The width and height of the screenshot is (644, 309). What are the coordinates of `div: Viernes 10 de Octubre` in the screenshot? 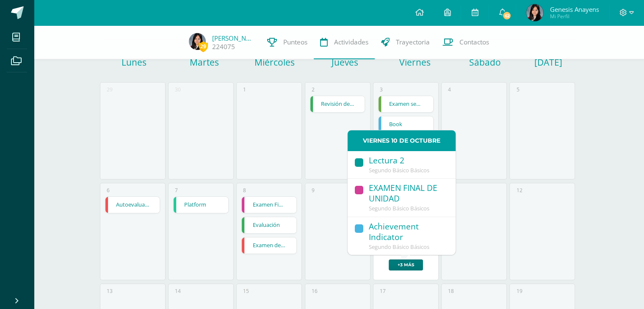 It's located at (402, 140).